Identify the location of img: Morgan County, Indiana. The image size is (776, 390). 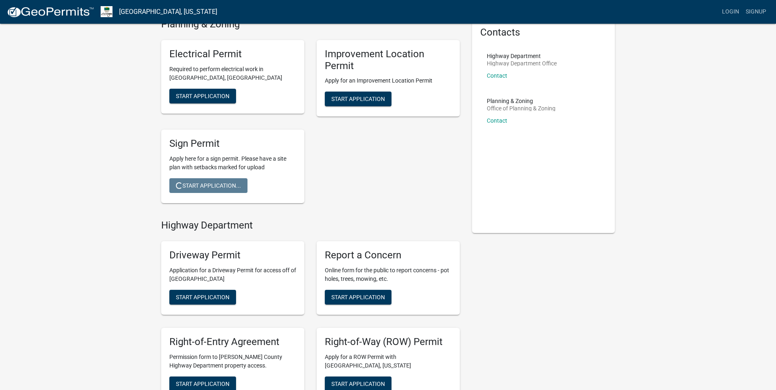
(106, 11).